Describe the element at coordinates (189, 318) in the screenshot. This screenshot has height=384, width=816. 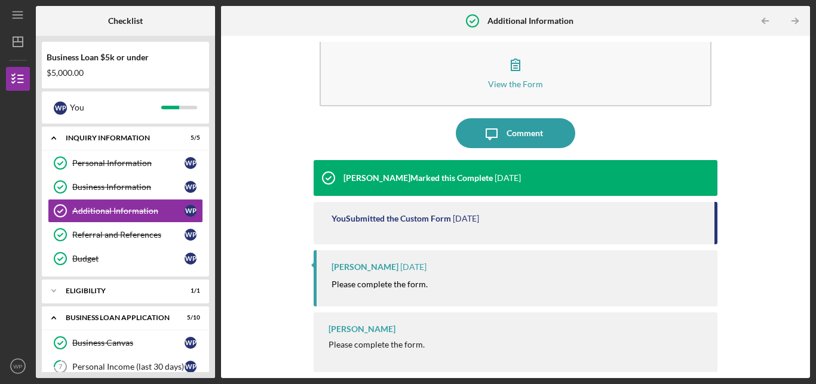
I see `div: 5 / 10` at that location.